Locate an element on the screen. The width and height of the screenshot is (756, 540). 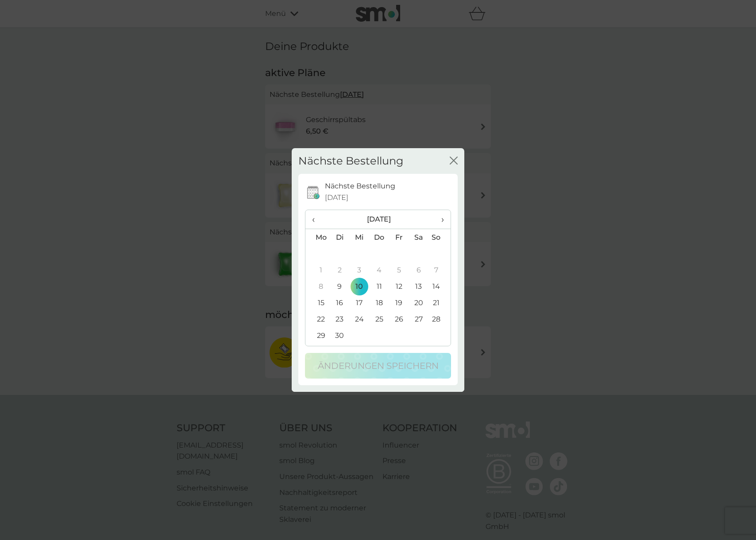
td: 1 is located at coordinates (317, 270).